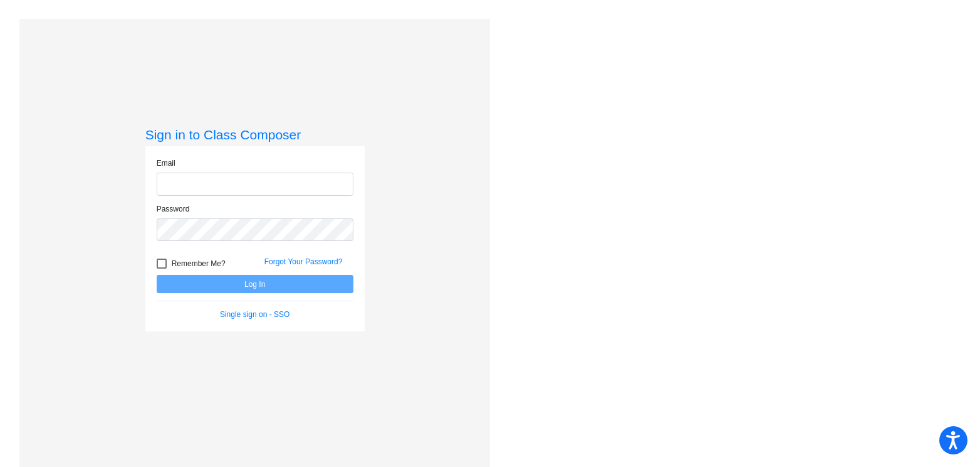 The height and width of the screenshot is (467, 980). What do you see at coordinates (254, 315) in the screenshot?
I see `a: Single sign on - SSO` at bounding box center [254, 315].